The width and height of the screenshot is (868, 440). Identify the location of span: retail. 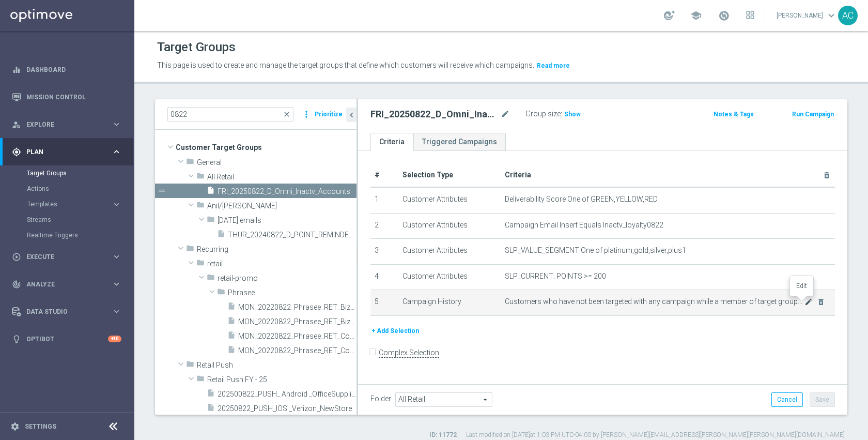
(281, 264).